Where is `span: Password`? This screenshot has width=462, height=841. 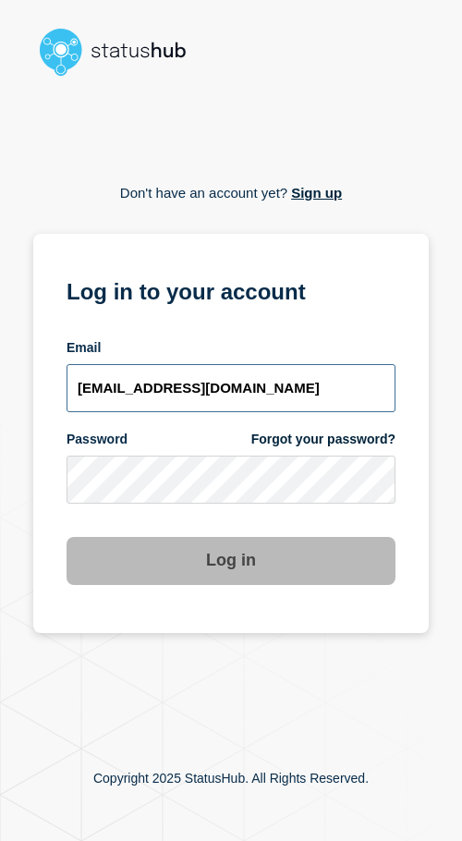
span: Password is located at coordinates (97, 439).